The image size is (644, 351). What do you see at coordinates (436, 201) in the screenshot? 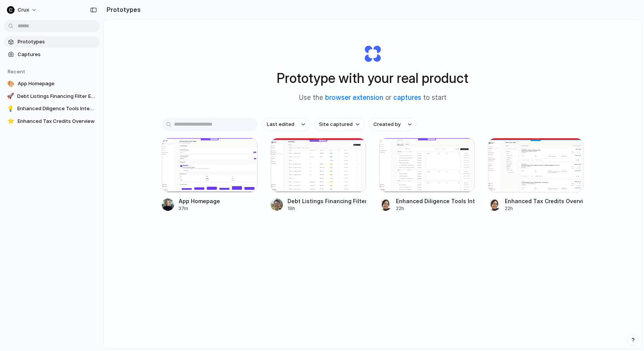
I see `div: Enhanced Diligence Tools Integration` at bounding box center [436, 201].